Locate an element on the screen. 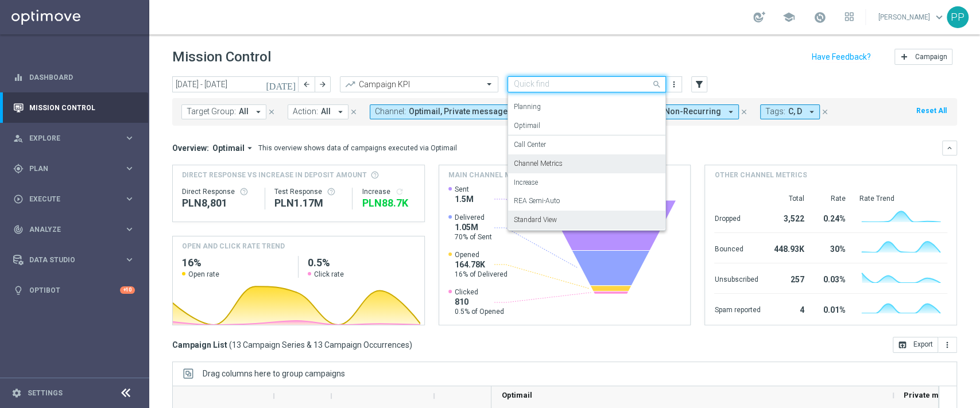  button: close is located at coordinates (271, 112).